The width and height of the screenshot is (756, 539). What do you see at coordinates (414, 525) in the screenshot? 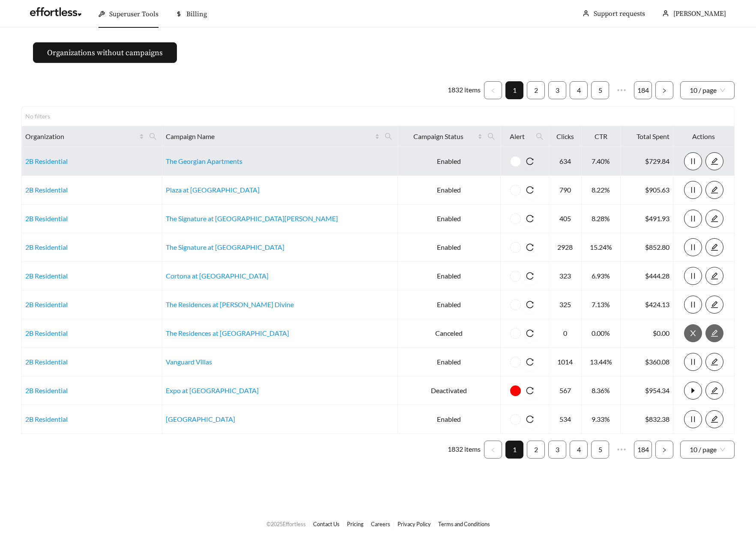
I see `a: Privacy Policy` at bounding box center [414, 525].